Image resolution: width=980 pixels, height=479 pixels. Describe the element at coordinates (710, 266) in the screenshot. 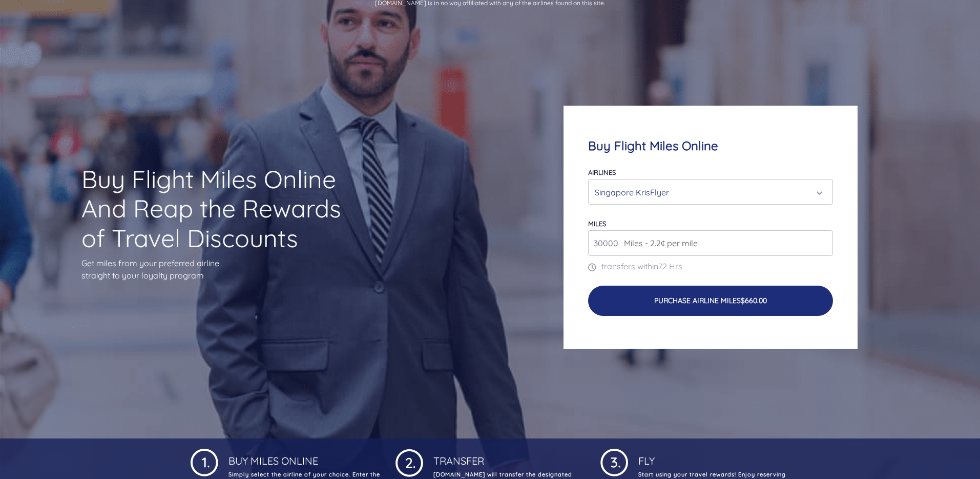

I see `p: transfers within` at that location.